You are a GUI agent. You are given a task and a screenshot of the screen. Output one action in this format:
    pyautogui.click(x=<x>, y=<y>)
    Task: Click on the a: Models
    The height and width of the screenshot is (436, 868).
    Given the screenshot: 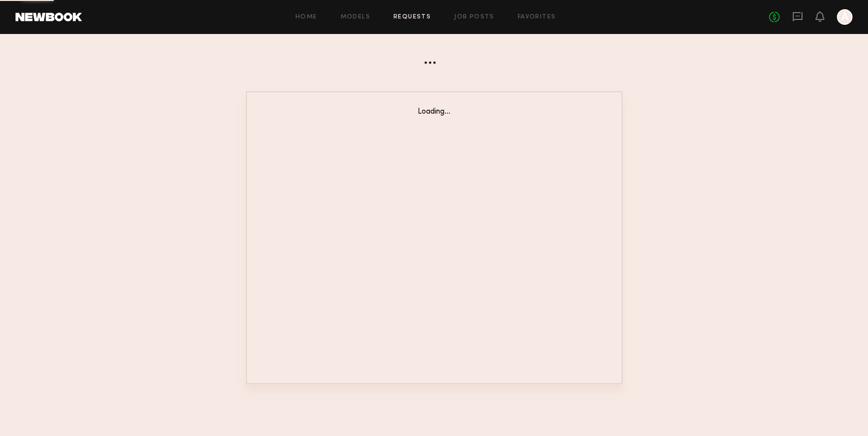 What is the action you would take?
    pyautogui.click(x=355, y=17)
    